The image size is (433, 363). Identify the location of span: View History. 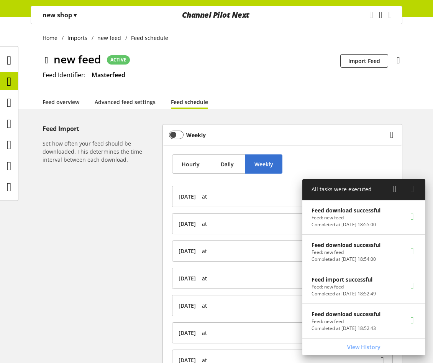
(364, 346).